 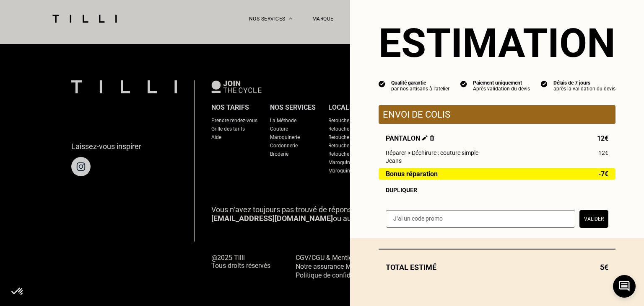 I want to click on div: Après validation du devis, so click(x=502, y=89).